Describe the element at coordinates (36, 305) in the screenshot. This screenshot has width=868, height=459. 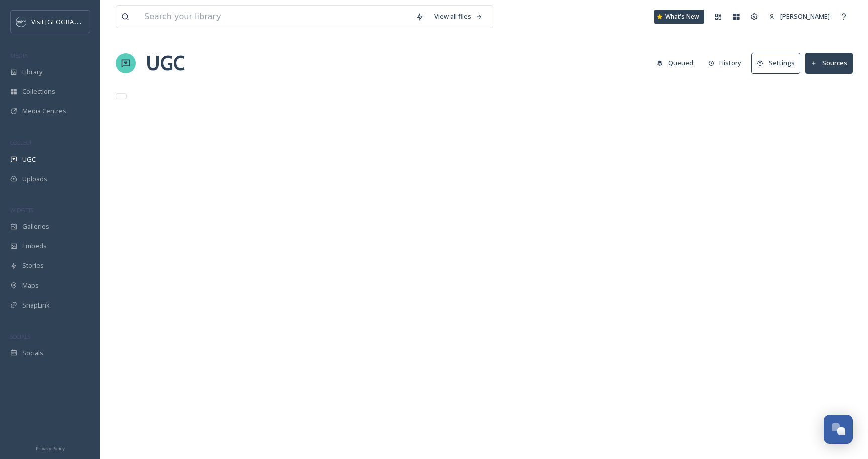
I see `span: SnapLink` at that location.